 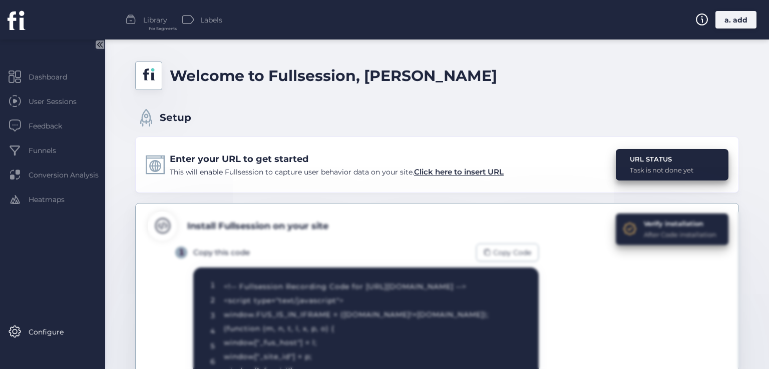 What do you see at coordinates (71, 175) in the screenshot?
I see `span: Conversion Analysis` at bounding box center [71, 175].